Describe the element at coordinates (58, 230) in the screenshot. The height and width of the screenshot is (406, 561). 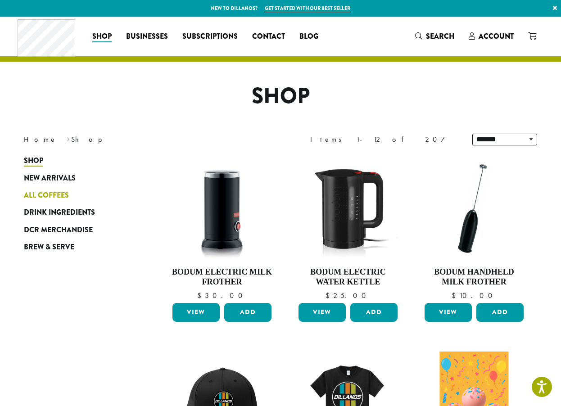
I see `span: DCR Merchandise` at that location.